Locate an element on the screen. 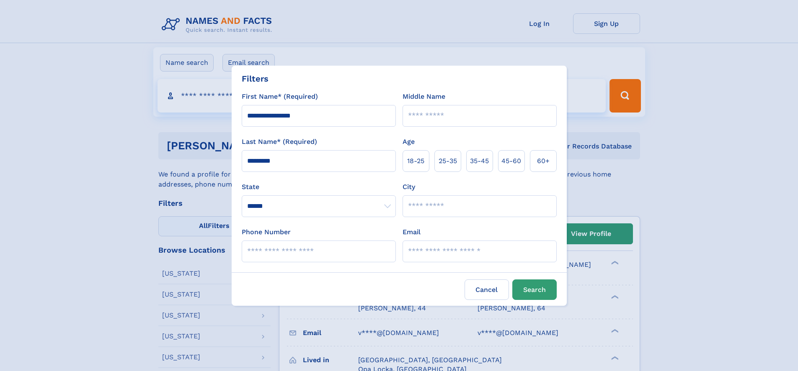  label: Age is located at coordinates (408, 142).